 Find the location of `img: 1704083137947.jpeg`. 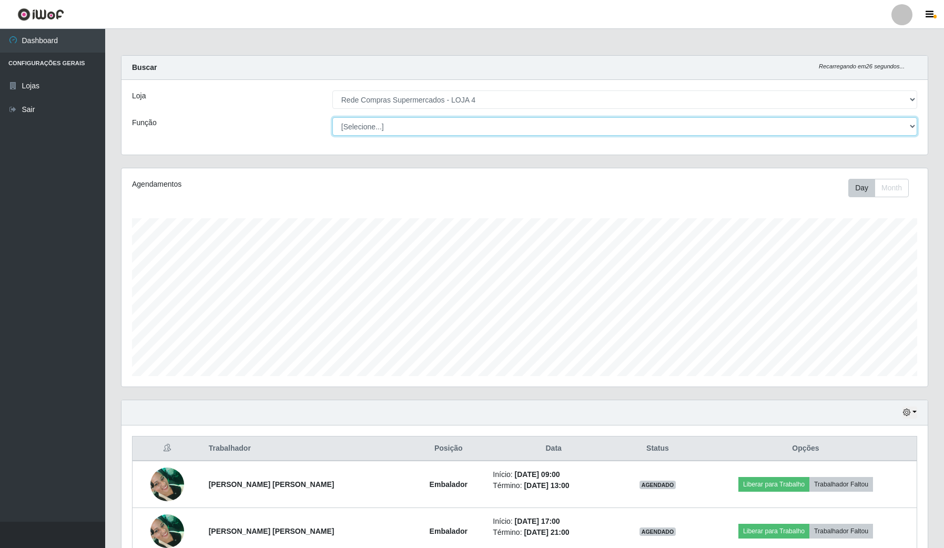

img: 1704083137947.jpeg is located at coordinates (167, 484).